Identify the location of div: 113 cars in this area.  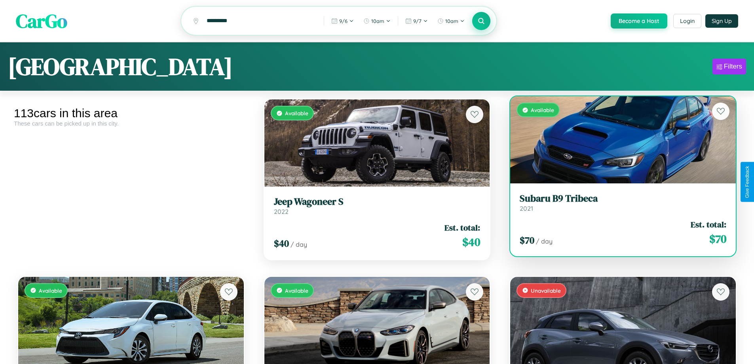
(131, 113).